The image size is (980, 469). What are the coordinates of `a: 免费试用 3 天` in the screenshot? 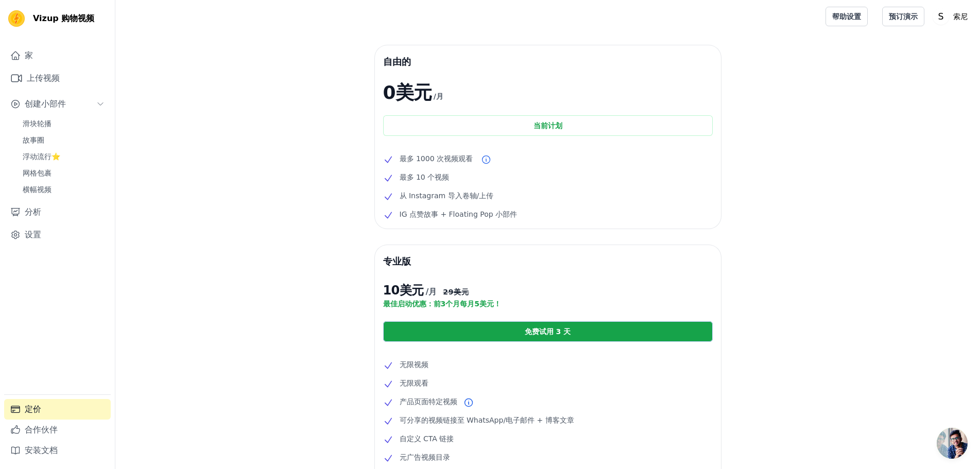 It's located at (548, 331).